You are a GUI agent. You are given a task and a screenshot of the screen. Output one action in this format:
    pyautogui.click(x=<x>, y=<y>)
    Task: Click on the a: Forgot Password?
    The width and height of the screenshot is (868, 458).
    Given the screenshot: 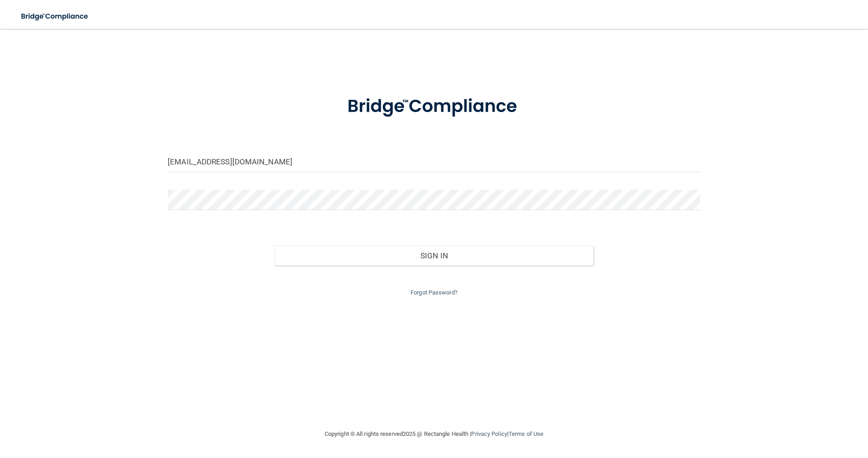 What is the action you would take?
    pyautogui.click(x=434, y=292)
    